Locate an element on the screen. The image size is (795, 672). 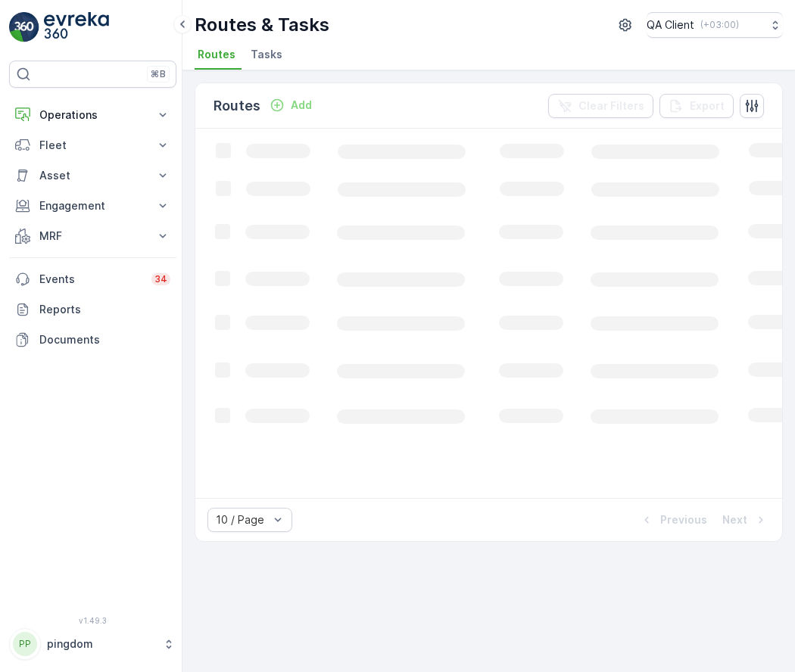
p: 34 is located at coordinates (160, 279).